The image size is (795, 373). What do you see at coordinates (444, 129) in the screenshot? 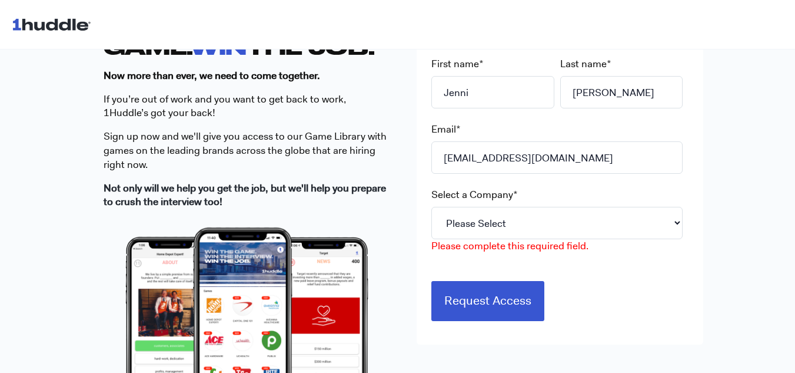
I see `span: Email` at bounding box center [444, 129].